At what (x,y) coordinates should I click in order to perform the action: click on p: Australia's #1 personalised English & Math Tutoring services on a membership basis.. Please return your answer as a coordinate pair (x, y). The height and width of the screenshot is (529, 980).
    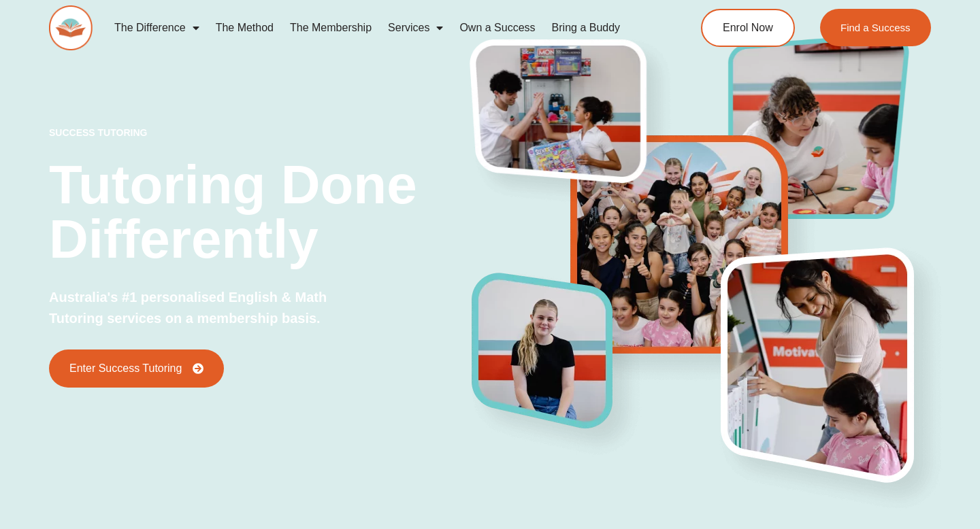
    Looking at the image, I should click on (204, 308).